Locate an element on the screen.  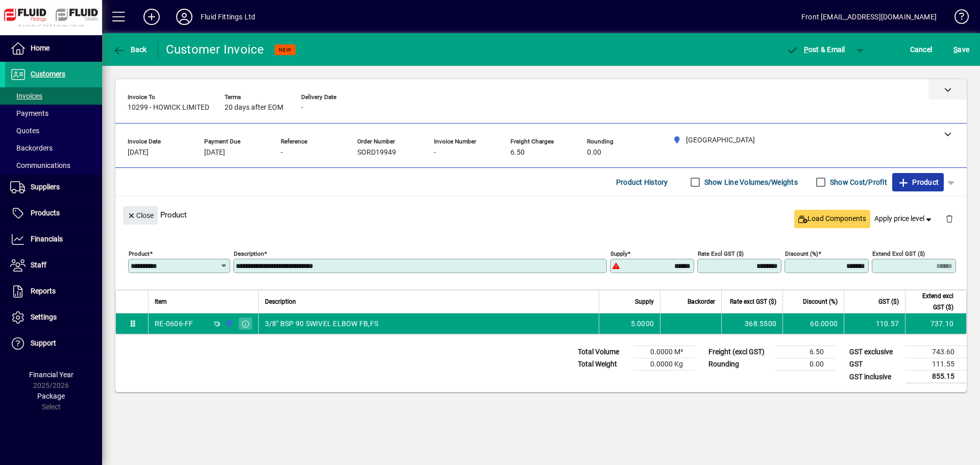
td: 737.10 is located at coordinates (936, 324).